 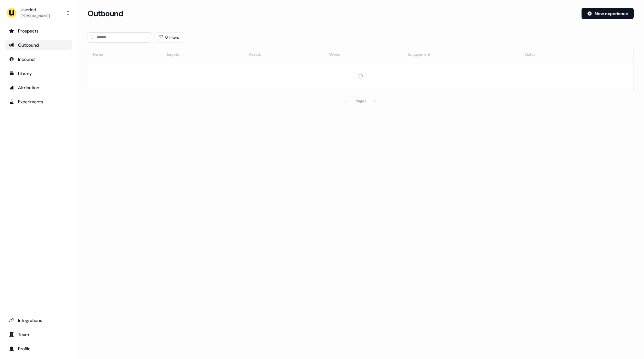 What do you see at coordinates (38, 45) in the screenshot?
I see `div: Outbound` at bounding box center [38, 45].